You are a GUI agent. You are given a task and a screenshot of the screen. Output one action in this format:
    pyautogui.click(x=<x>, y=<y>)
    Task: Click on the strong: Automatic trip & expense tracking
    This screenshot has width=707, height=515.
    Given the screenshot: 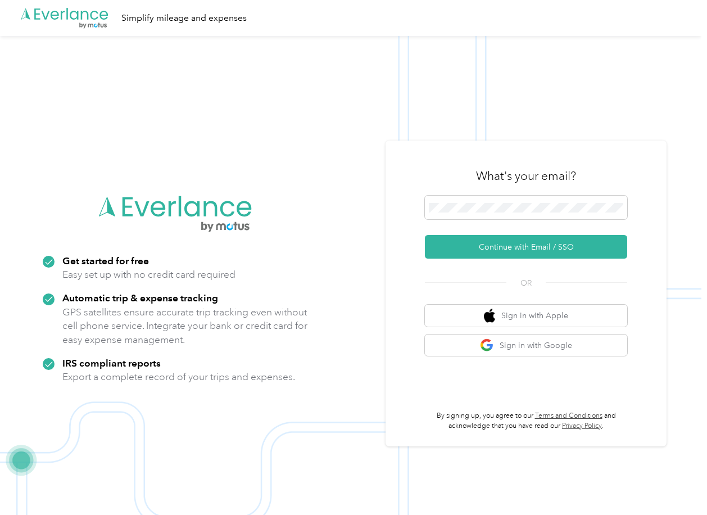 What is the action you would take?
    pyautogui.click(x=140, y=297)
    